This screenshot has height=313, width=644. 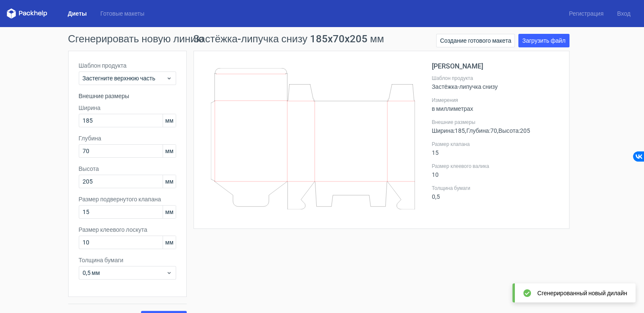 What do you see at coordinates (77, 14) in the screenshot?
I see `a: Диеты` at bounding box center [77, 14].